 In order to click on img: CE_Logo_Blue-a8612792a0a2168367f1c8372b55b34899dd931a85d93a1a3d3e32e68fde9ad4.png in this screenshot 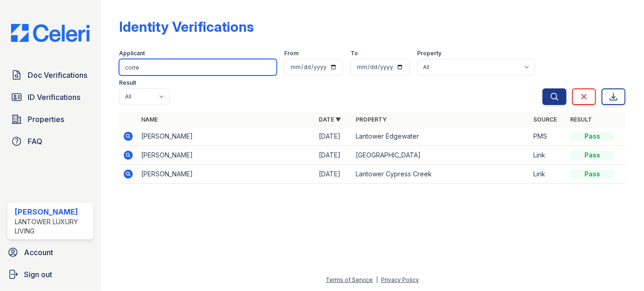, I will do `click(50, 33)`.